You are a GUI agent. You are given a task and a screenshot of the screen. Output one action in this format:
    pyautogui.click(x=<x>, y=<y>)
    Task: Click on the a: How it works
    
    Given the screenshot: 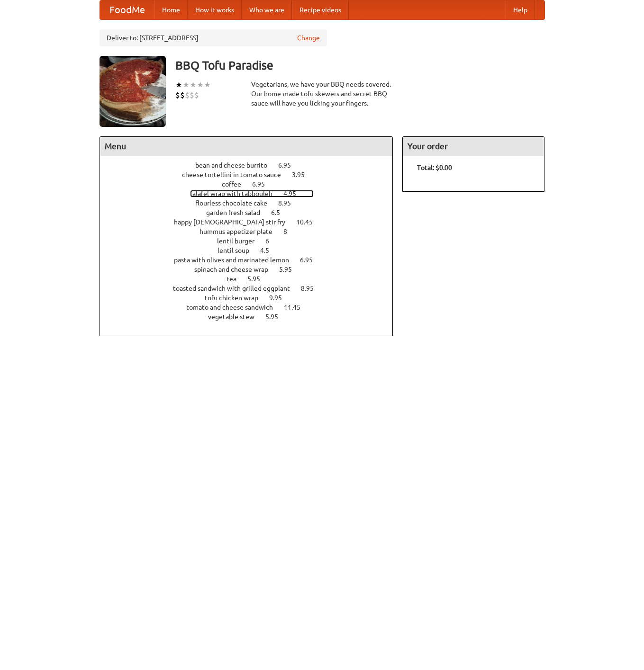 What is the action you would take?
    pyautogui.click(x=214, y=10)
    